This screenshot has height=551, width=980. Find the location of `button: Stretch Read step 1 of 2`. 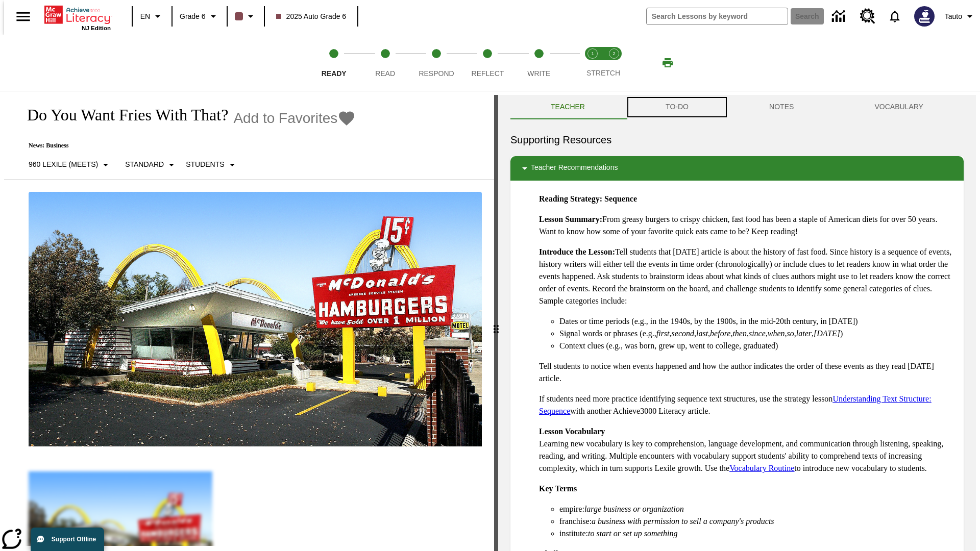

button: Stretch Read step 1 of 2 is located at coordinates (592, 63).